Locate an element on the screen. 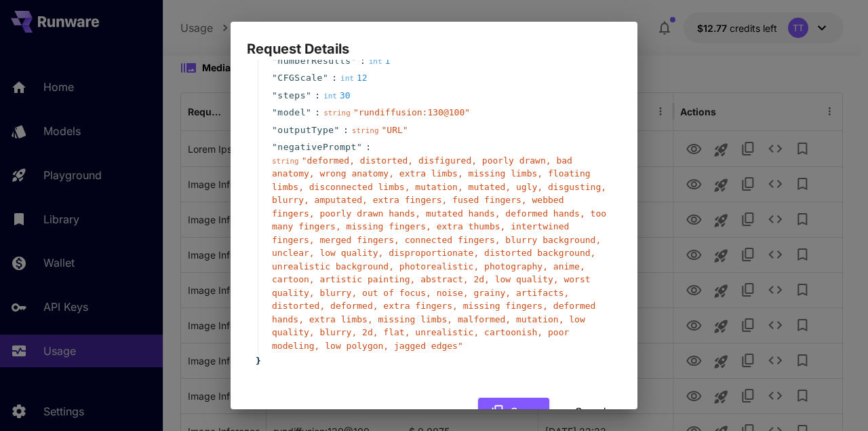 The height and width of the screenshot is (431, 868). div: 30 is located at coordinates (337, 96).